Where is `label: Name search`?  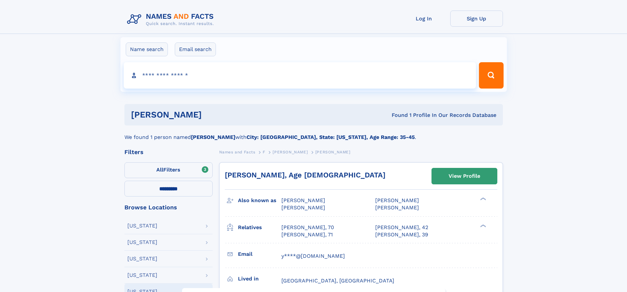
label: Name search is located at coordinates (147, 49).